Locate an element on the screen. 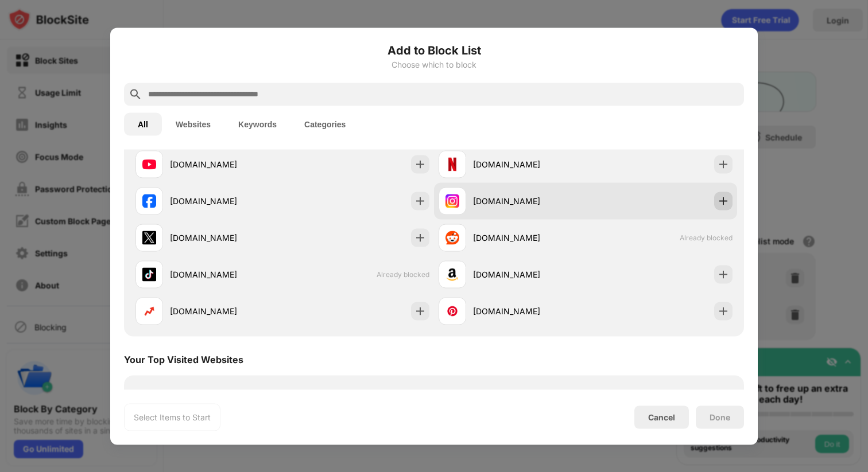 The width and height of the screenshot is (868, 472). div: Done is located at coordinates (720, 417).